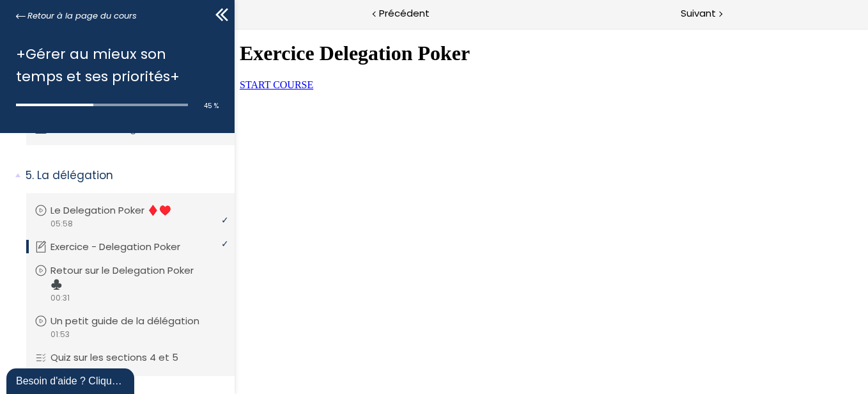  I want to click on p: Exercice - Delegation Poker, so click(125, 247).